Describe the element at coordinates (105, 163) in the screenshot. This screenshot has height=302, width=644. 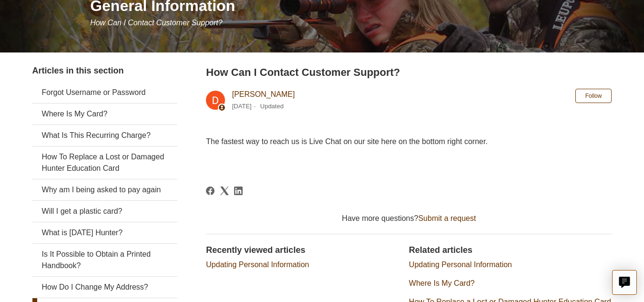
I see `a: How To Replace a Lost or Damaged Hunter Education Card` at that location.